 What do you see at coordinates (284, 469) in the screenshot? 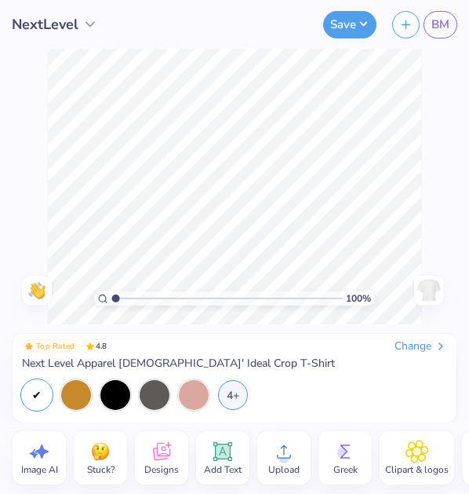
I see `span: Upload` at bounding box center [284, 469].